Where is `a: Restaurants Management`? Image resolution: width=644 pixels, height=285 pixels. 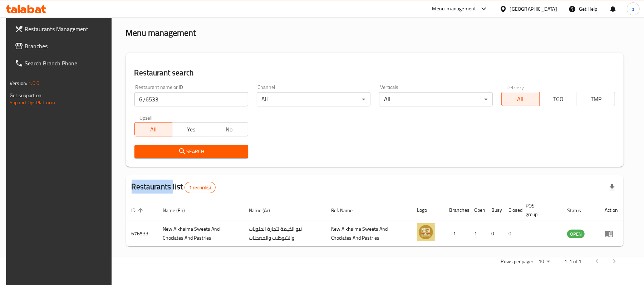 a: Restaurants Management is located at coordinates (61, 29).